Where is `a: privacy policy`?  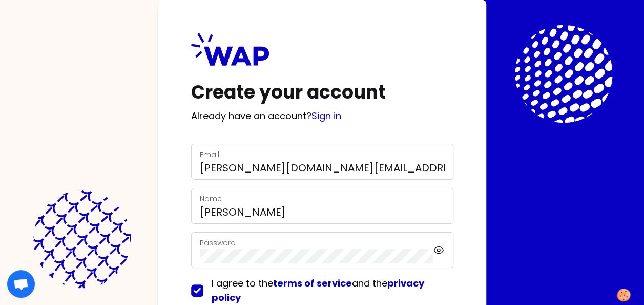
a: privacy policy is located at coordinates (318, 290).